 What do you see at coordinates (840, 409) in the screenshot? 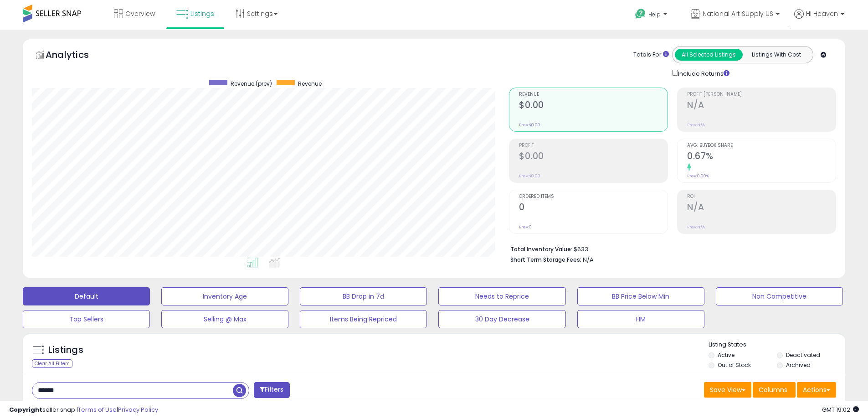
I see `span: 2025-08-14 19:02 GMT` at bounding box center [840, 409].